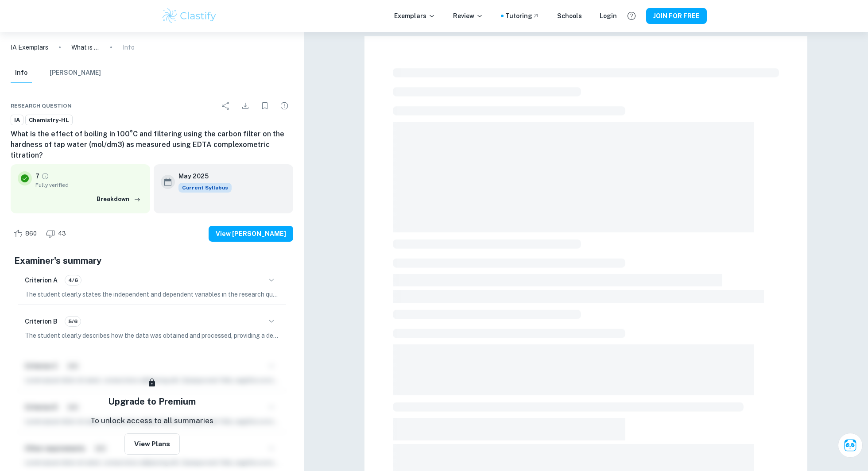 The width and height of the screenshot is (868, 471). I want to click on div: This exemplar is based on the current syllabus. Feel free to refer to it for inspiration/ideas wh..., so click(205, 188).